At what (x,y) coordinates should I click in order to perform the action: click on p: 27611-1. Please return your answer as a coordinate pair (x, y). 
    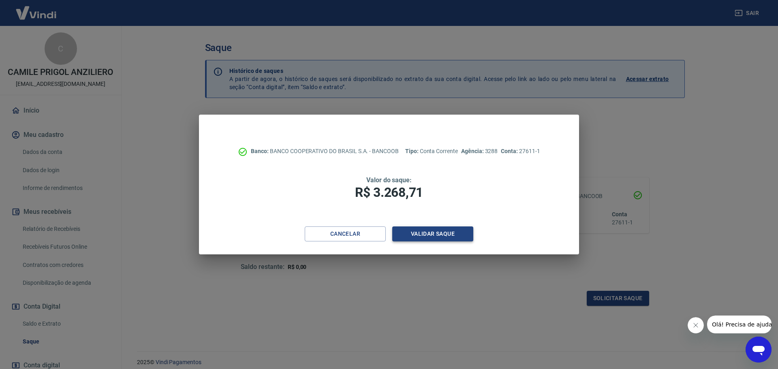
    Looking at the image, I should click on (520, 151).